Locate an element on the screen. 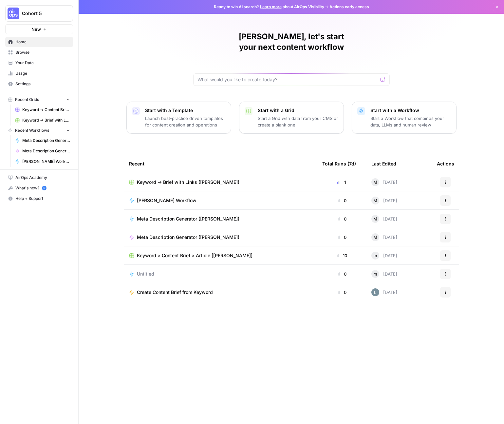 The image size is (504, 424). p: Start with a Template is located at coordinates (185, 110).